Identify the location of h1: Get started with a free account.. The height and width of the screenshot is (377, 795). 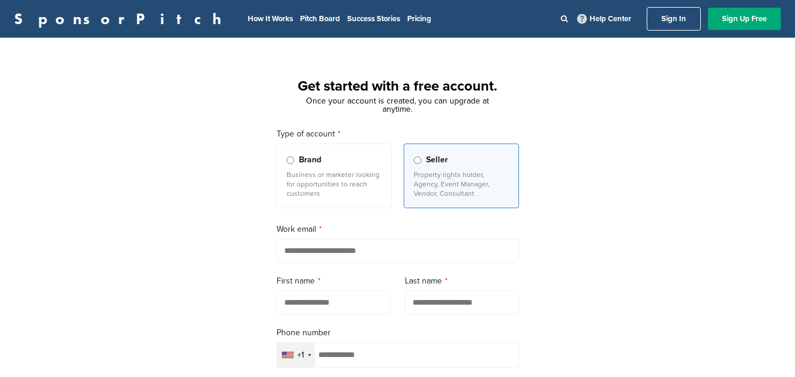
(398, 87).